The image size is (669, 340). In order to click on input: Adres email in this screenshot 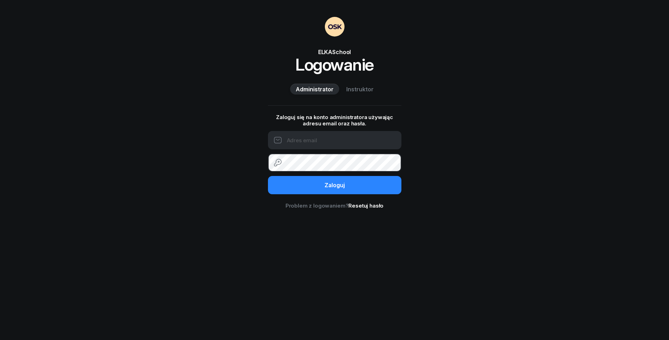, I will do `click(335, 140)`.